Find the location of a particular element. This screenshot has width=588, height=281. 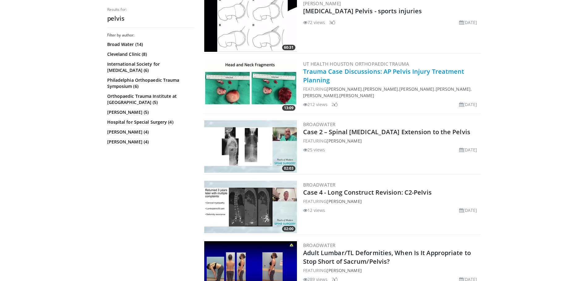

a: Cleveland Clinic (8) is located at coordinates (150, 54).